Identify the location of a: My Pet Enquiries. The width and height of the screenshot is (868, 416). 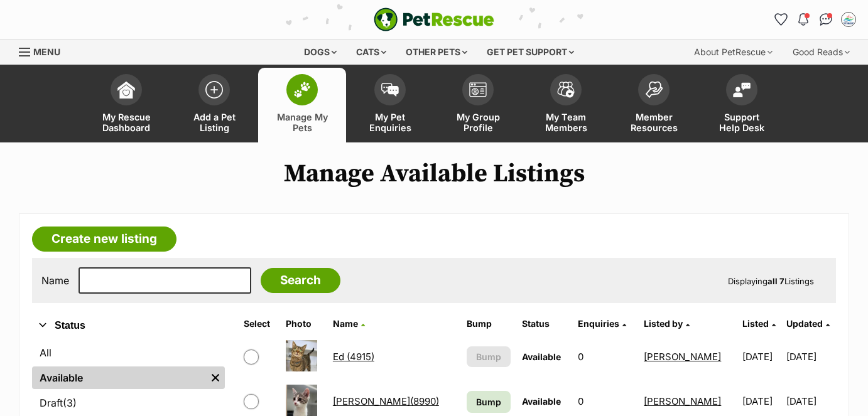
(390, 105).